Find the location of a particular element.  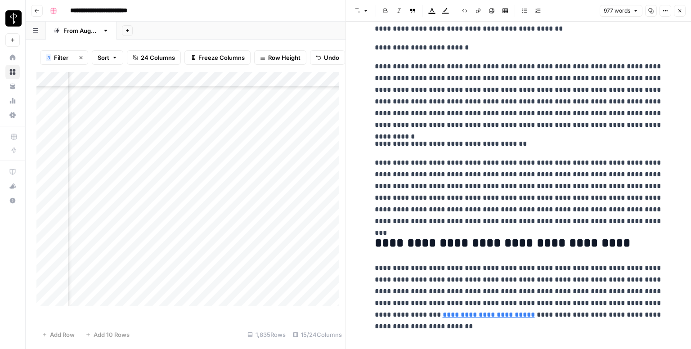

div: 1,835 Rows is located at coordinates (266, 335).